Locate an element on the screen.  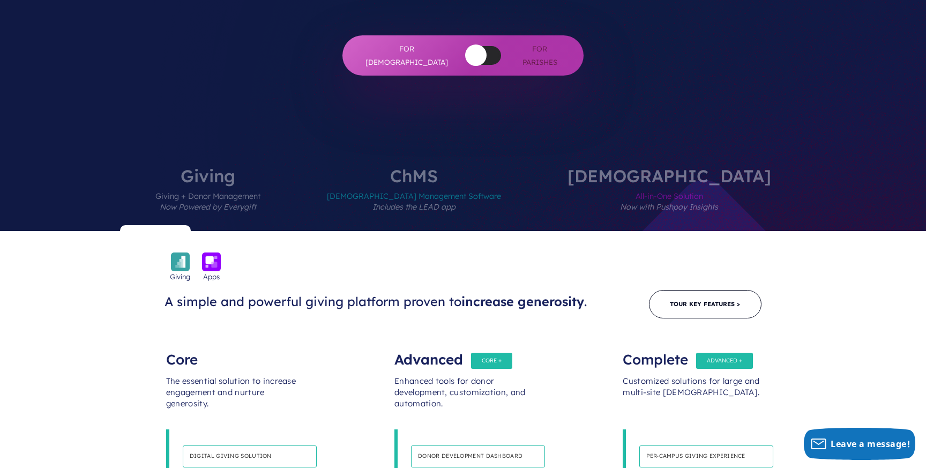
span: Apps is located at coordinates (211, 277).